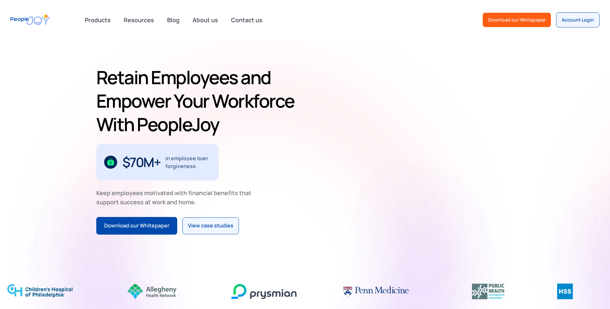 The image size is (610, 309). What do you see at coordinates (30, 20) in the screenshot?
I see `a: home` at bounding box center [30, 20].